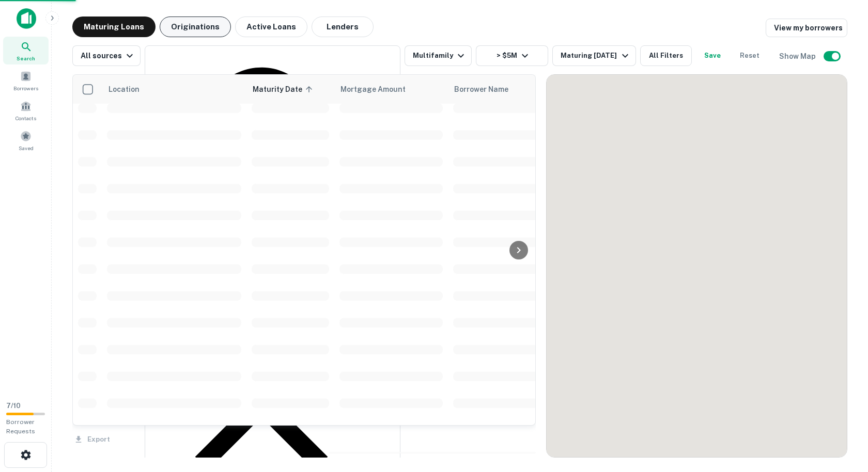  I want to click on span: Location, so click(123, 89).